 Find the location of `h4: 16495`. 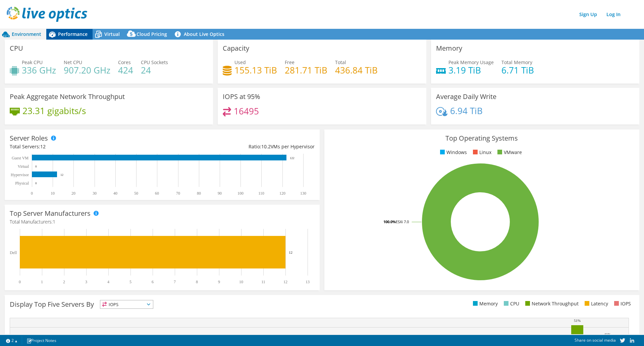

h4: 16495 is located at coordinates (246, 111).